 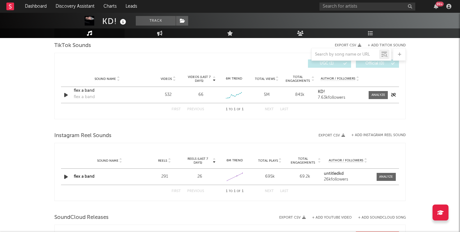 What do you see at coordinates (376, 135) in the screenshot?
I see `div: + Add Instagram Reel Sound` at bounding box center [376, 135].